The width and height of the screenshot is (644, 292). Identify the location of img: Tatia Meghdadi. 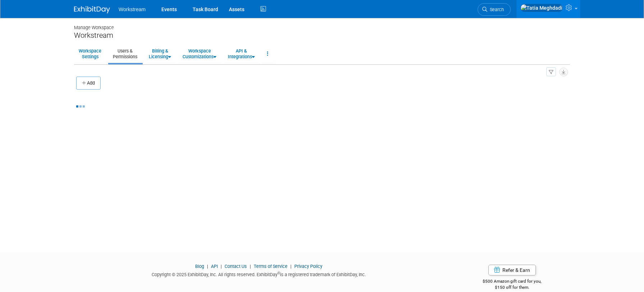
(541, 8).